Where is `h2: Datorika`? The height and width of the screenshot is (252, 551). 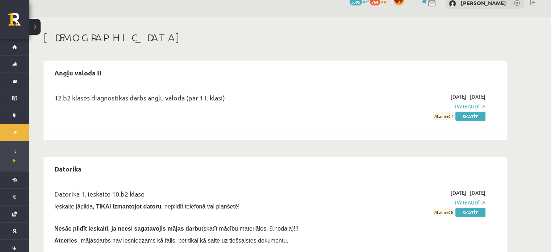 h2: Datorika is located at coordinates (68, 168).